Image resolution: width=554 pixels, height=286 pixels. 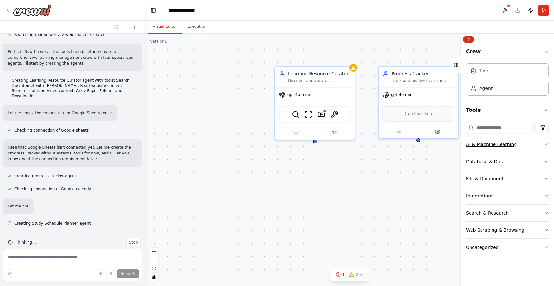 I want to click on span: Checking connection of Google sheets, so click(x=51, y=130).